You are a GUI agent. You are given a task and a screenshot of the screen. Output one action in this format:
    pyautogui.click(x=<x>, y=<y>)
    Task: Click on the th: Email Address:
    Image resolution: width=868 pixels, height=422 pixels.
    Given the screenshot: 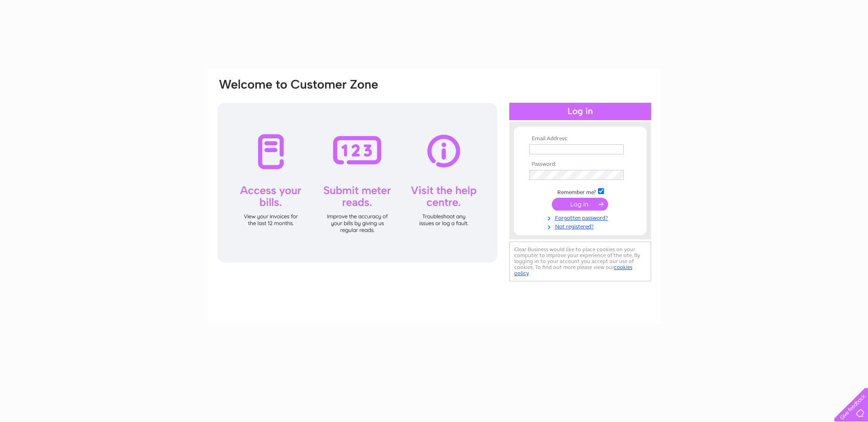 What is the action you would take?
    pyautogui.click(x=580, y=139)
    